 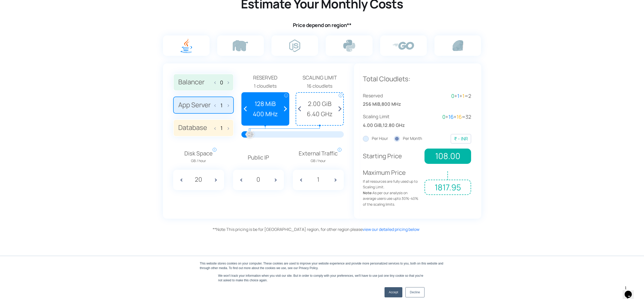 I want to click on img: php, so click(x=240, y=46).